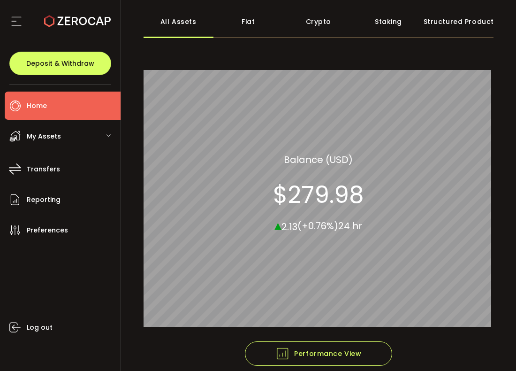 The height and width of the screenshot is (371, 516). I want to click on span: Preferences, so click(47, 230).